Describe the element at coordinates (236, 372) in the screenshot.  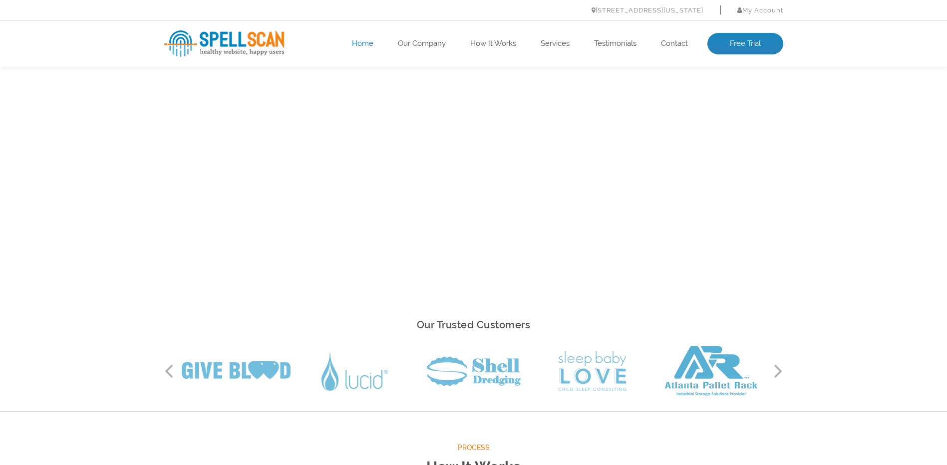
I see `img: Give Blood` at that location.